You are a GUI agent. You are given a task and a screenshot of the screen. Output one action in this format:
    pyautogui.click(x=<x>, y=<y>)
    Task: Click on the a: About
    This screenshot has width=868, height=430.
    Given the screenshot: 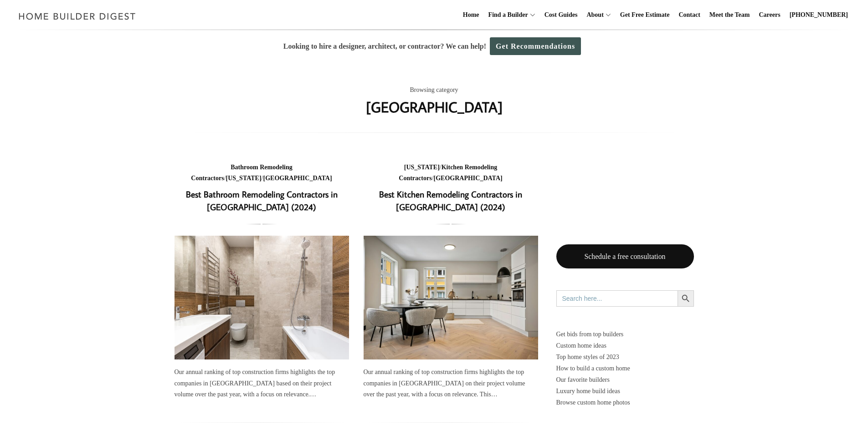 What is the action you would take?
    pyautogui.click(x=593, y=15)
    